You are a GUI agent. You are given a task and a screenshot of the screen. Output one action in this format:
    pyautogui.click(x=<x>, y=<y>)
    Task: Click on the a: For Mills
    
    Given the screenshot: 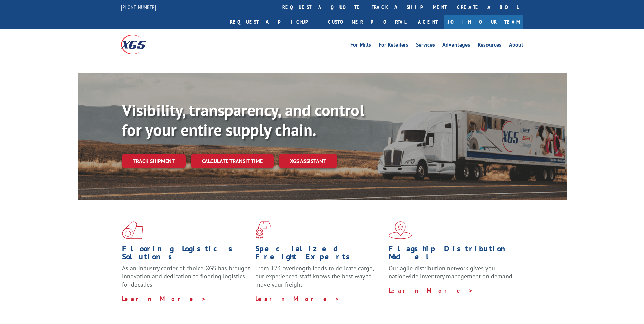 What is the action you would take?
    pyautogui.click(x=361, y=46)
    